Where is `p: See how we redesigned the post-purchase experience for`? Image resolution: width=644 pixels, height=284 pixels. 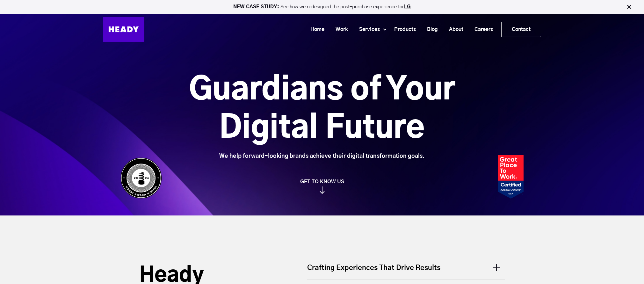 p: See how we redesigned the post-purchase experience for is located at coordinates (322, 7).